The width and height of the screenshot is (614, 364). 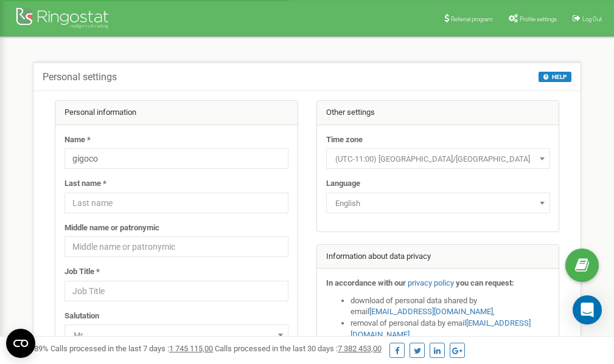 I want to click on u: 1 745 115,00, so click(x=191, y=348).